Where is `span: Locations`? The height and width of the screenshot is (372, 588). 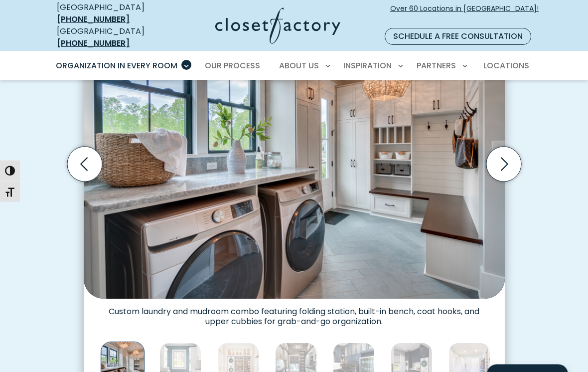 span: Locations is located at coordinates (506, 65).